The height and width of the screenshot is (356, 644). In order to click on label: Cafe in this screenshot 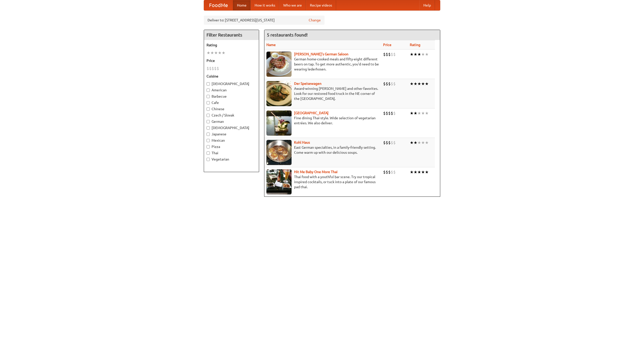, I will do `click(232, 103)`.